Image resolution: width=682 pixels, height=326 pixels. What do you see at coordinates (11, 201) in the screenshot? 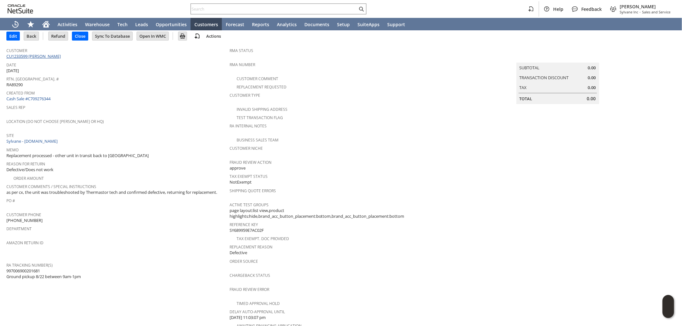
I see `a: PO #` at bounding box center [11, 201].